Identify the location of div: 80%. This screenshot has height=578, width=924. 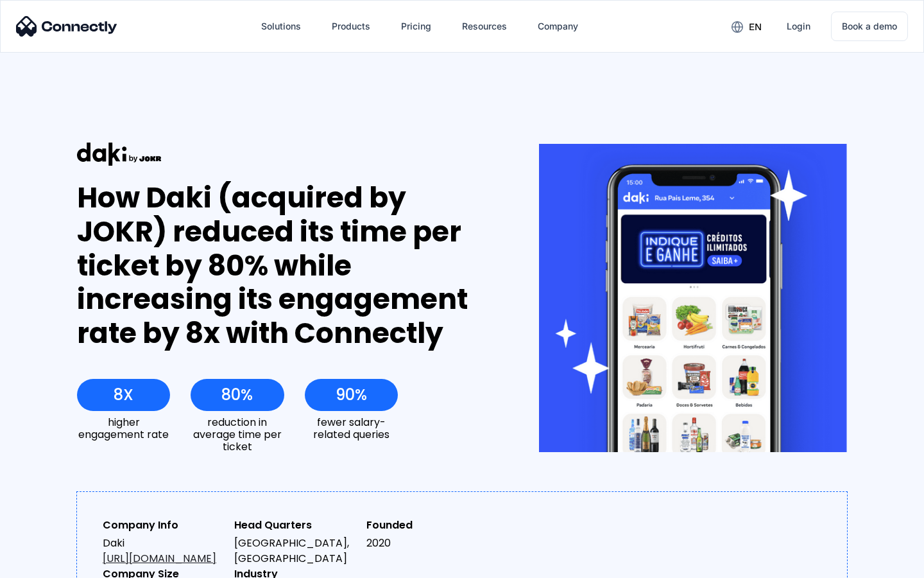
(236, 395).